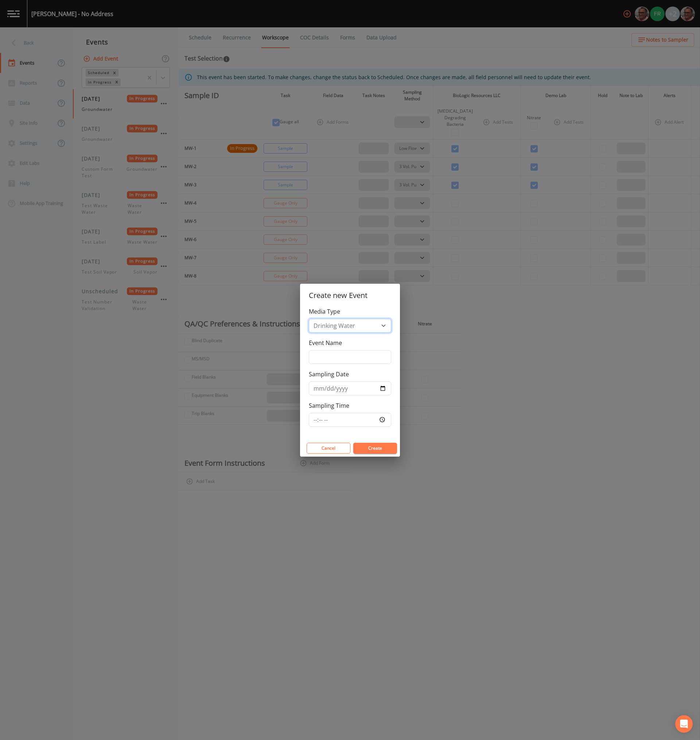 The width and height of the screenshot is (700, 740). I want to click on button: Create, so click(375, 448).